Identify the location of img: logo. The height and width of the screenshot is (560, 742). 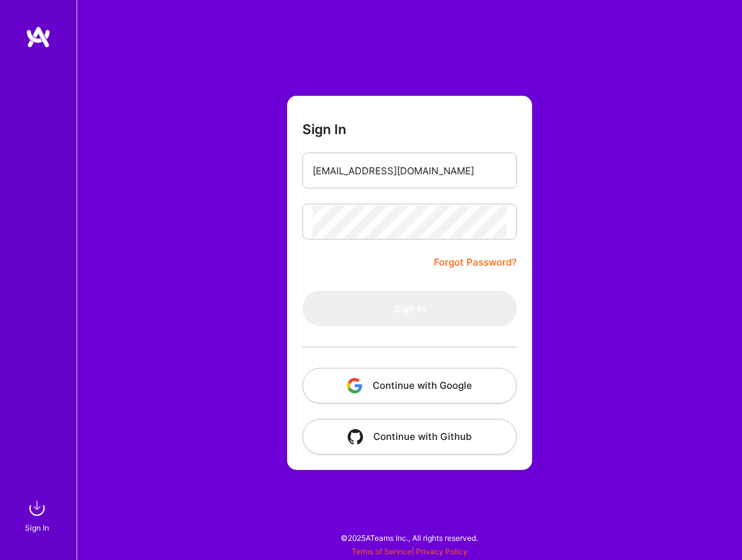
(38, 37).